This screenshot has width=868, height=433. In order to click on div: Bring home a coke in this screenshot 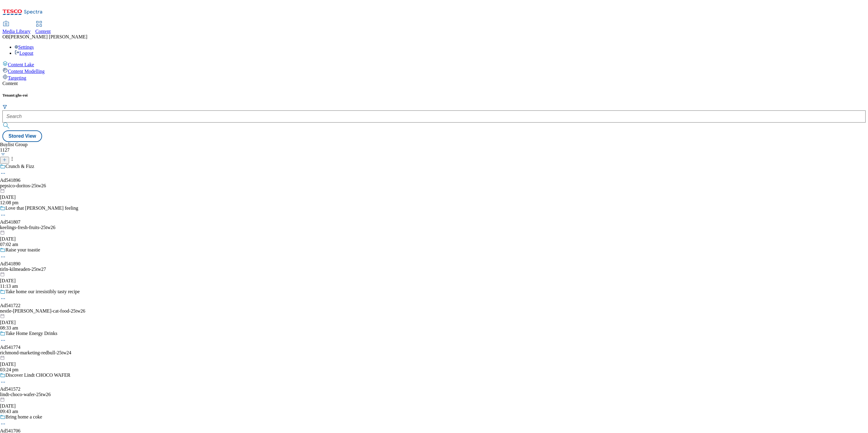, I will do `click(23, 418)`.